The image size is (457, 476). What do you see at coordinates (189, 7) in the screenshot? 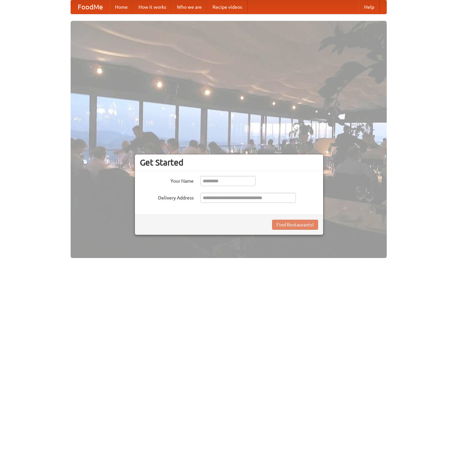
I see `a: Who we are` at bounding box center [189, 7].